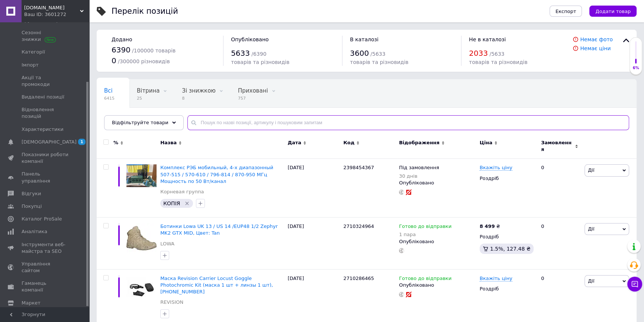  I want to click on span: Категорії, so click(33, 52).